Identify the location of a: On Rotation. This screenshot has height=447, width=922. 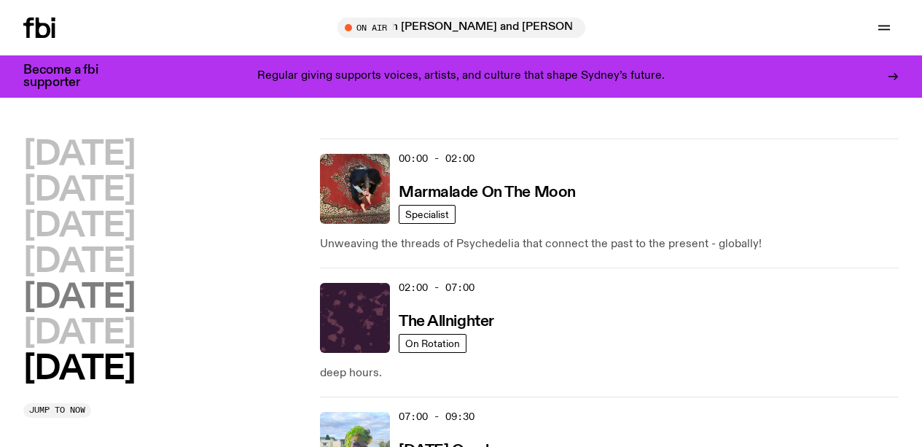
(432, 343).